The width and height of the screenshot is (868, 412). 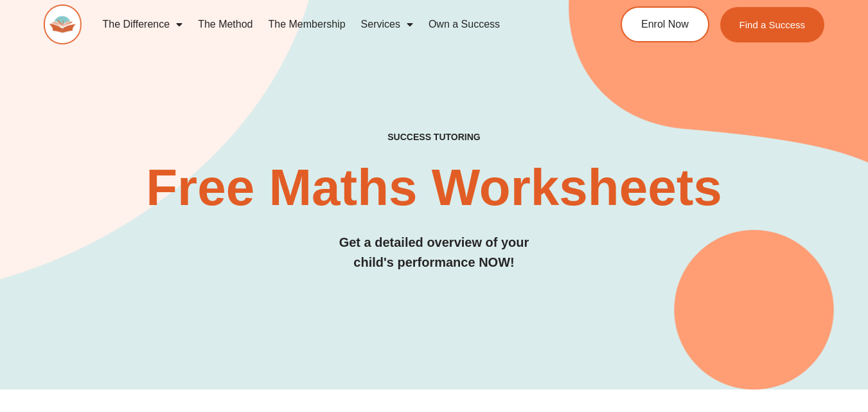 What do you see at coordinates (665, 25) in the screenshot?
I see `span: Enrol Now` at bounding box center [665, 25].